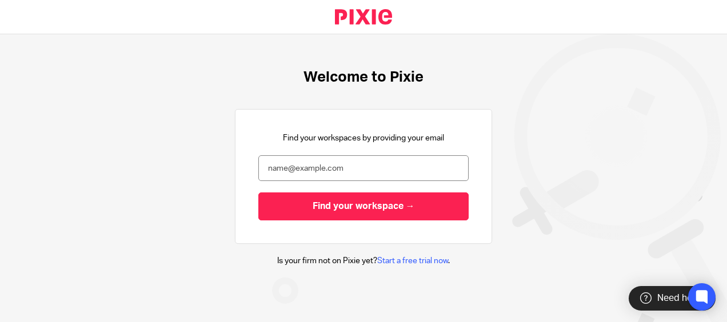 Image resolution: width=727 pixels, height=322 pixels. I want to click on p: Is your firm not on Pixie yet? ., so click(364, 261).